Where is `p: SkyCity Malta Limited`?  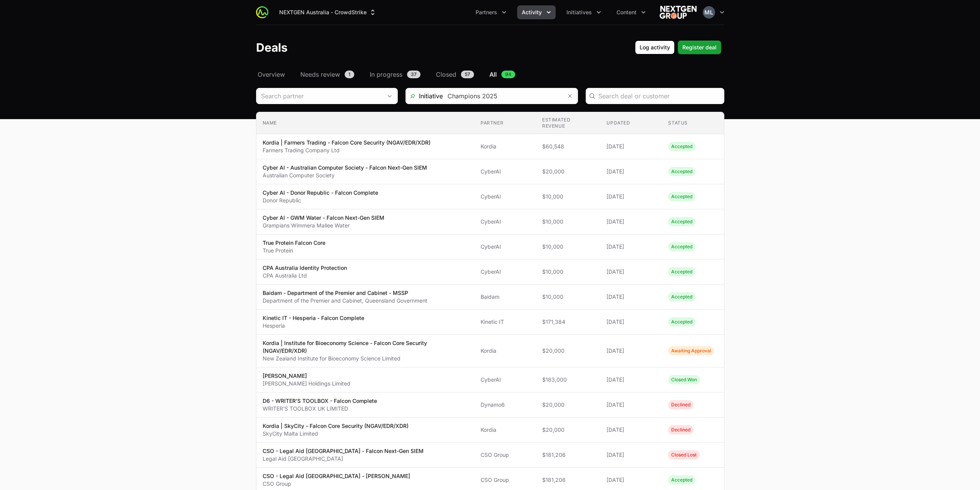 p: SkyCity Malta Limited is located at coordinates (336, 433).